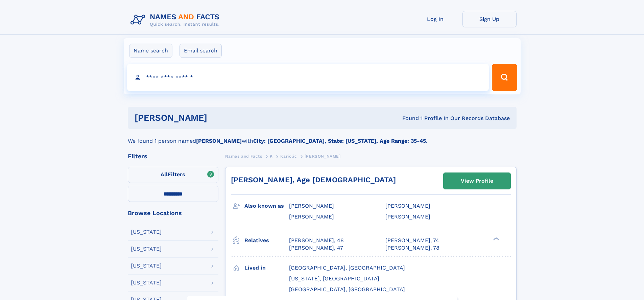 The width and height of the screenshot is (644, 300). What do you see at coordinates (271, 156) in the screenshot?
I see `span: K` at bounding box center [271, 156].